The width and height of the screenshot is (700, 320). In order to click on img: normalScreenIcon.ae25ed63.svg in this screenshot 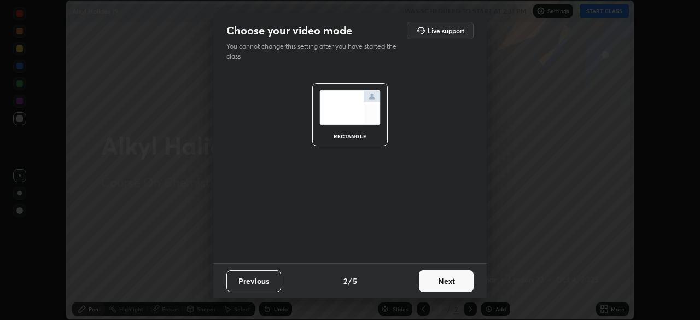, I will do `click(350, 107)`.